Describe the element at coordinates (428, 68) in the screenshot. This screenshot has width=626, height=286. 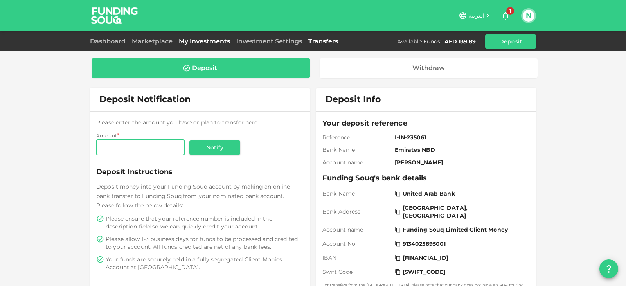
I see `div: Withdraw` at that location.